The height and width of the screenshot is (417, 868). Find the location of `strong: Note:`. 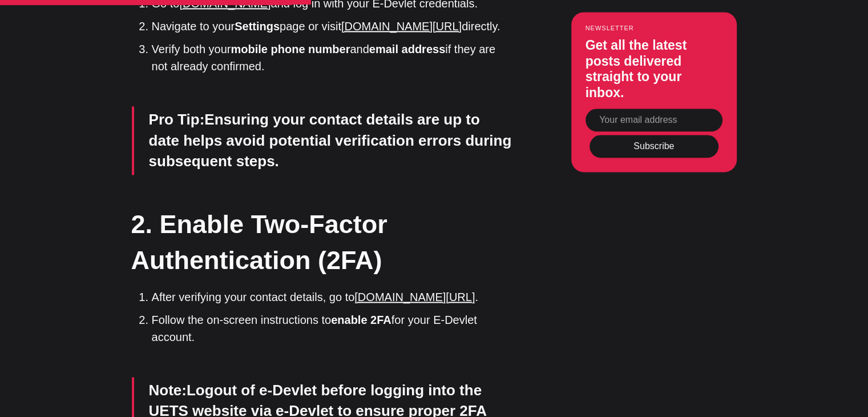

strong: Note: is located at coordinates (168, 390).